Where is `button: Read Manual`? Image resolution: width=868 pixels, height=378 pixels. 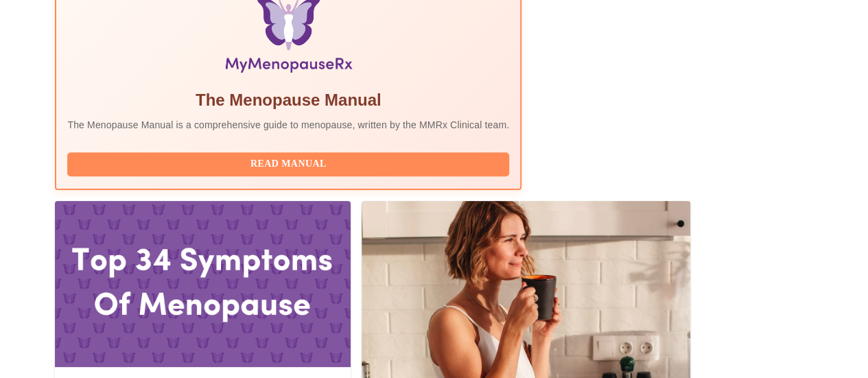 button: Read Manual is located at coordinates (288, 164).